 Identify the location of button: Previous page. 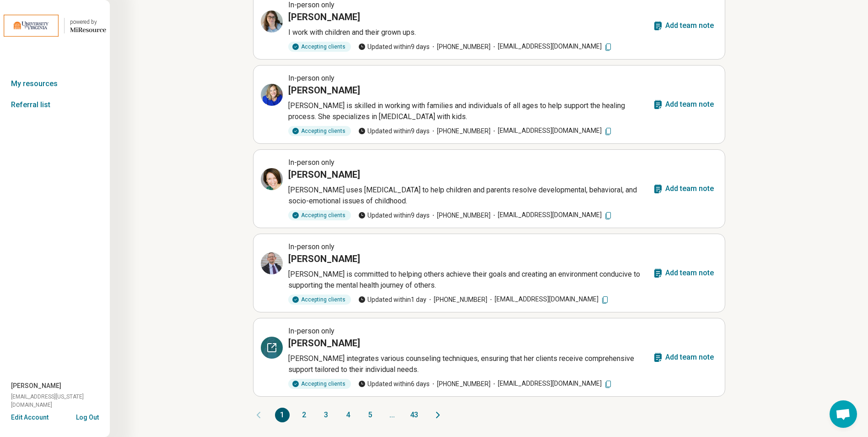
(259, 415).